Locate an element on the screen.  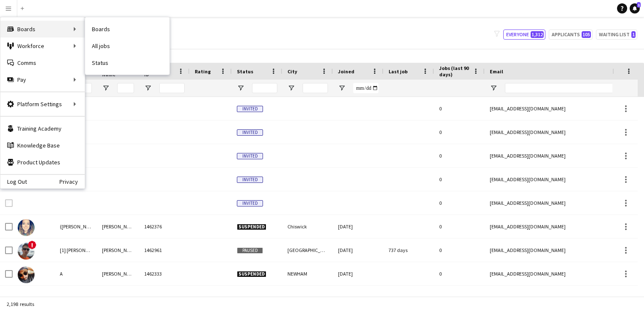
span: 1,312 is located at coordinates (537, 35).